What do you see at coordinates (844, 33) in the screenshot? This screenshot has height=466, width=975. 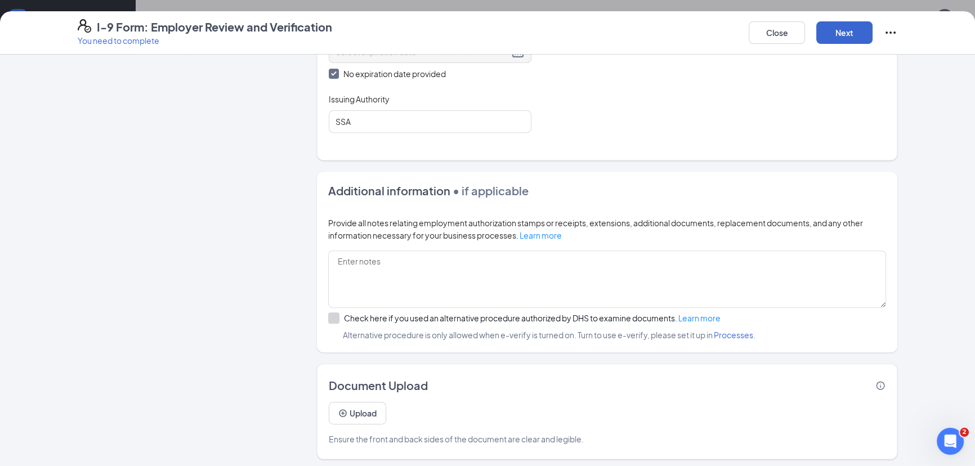 I see `button: Next` at bounding box center [844, 33].